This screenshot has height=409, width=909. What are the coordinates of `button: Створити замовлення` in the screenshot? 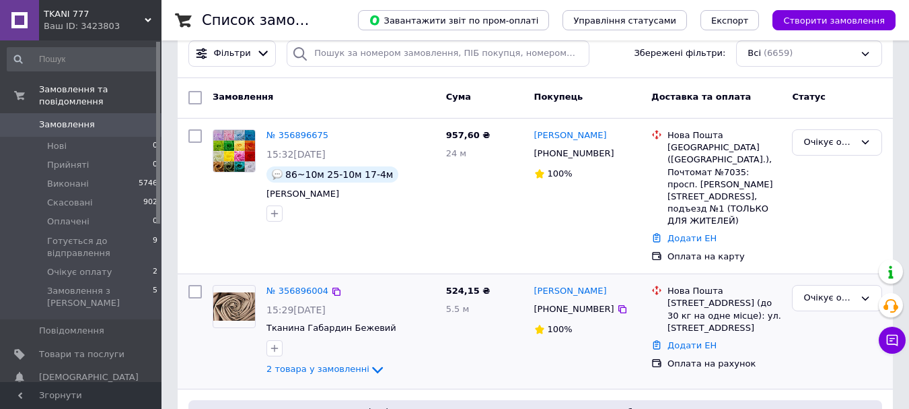 It's located at (834, 20).